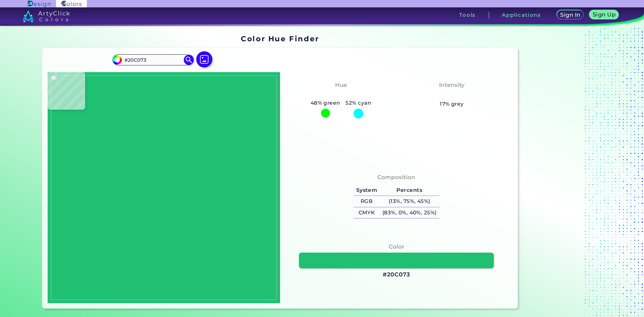  I want to click on a: Sign Up, so click(604, 15).